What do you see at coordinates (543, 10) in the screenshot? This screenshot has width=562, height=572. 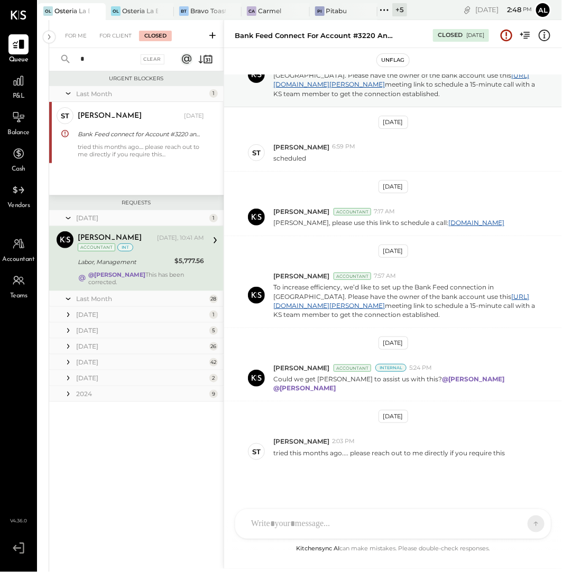 I see `button: Al` at bounding box center [543, 10].